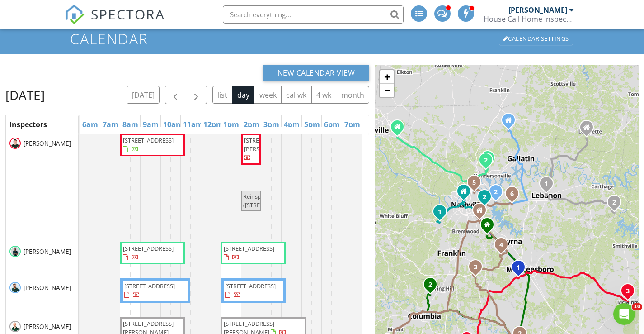  What do you see at coordinates (243, 94) in the screenshot?
I see `button: day` at bounding box center [243, 94].